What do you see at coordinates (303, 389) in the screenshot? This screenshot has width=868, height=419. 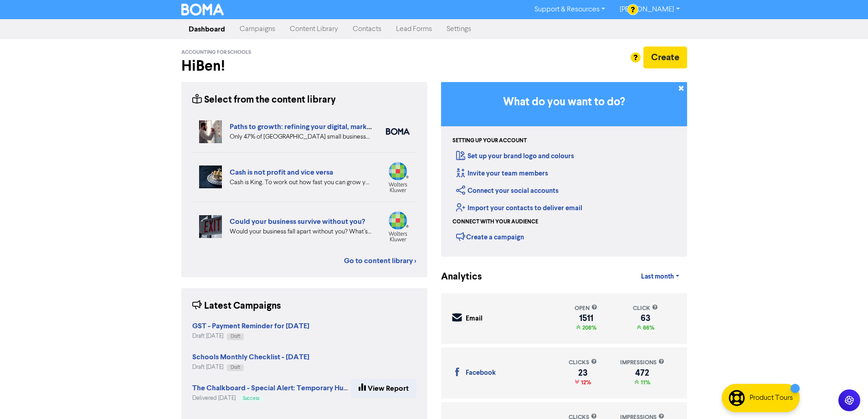 I see `a: The Chalkboard - Special Alert: Temporary Hubdoc Technical Issue` at bounding box center [303, 389].